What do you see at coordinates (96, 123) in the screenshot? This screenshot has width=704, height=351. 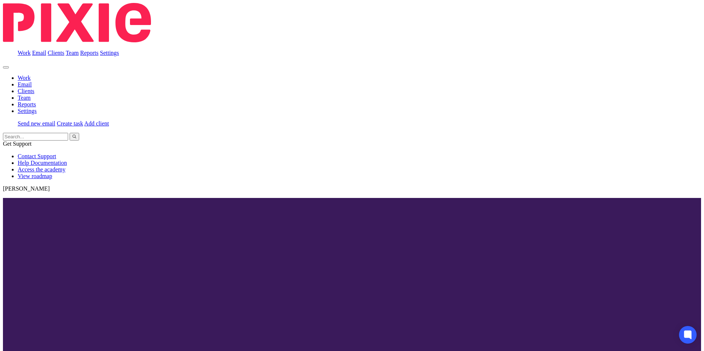 I see `a: Add client` at bounding box center [96, 123].